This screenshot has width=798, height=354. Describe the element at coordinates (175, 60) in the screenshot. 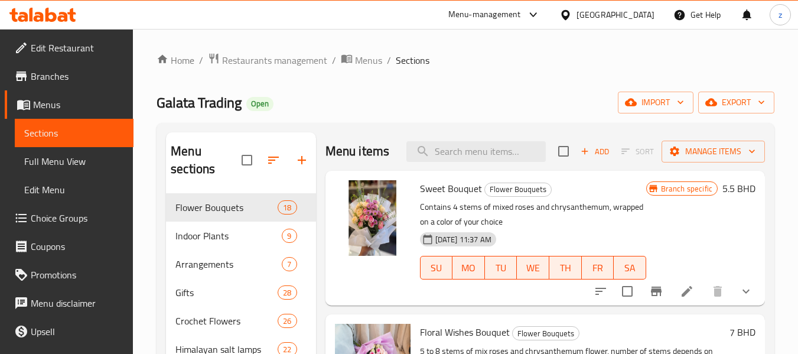

I see `a: Home` at that location.